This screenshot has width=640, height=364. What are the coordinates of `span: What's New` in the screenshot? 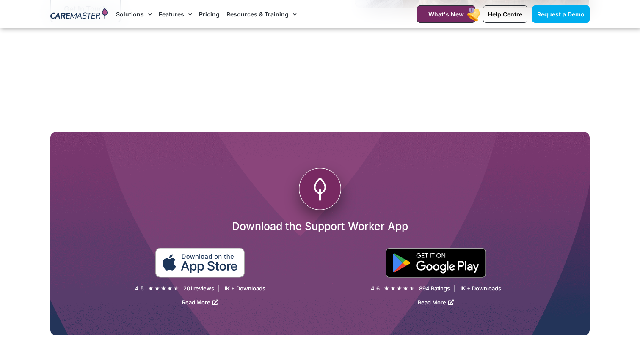 It's located at (446, 14).